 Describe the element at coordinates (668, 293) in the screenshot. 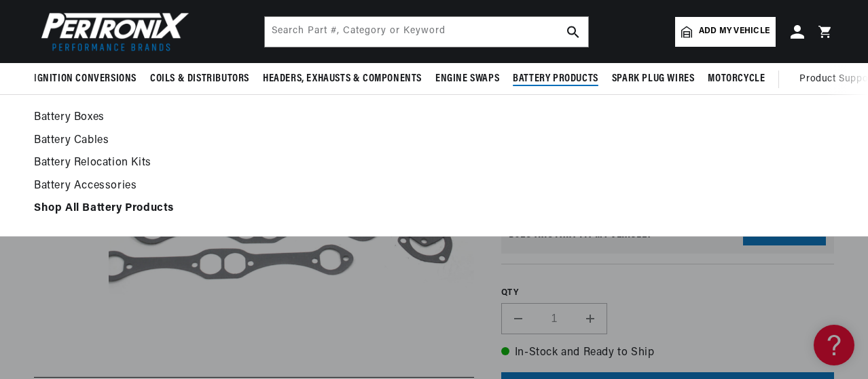

I see `label: QTY` at that location.